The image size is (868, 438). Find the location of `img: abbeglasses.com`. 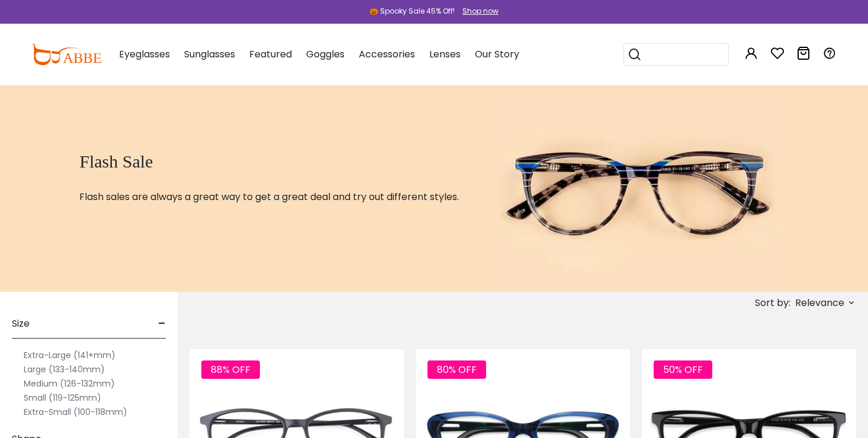

img: abbeglasses.com is located at coordinates (66, 55).